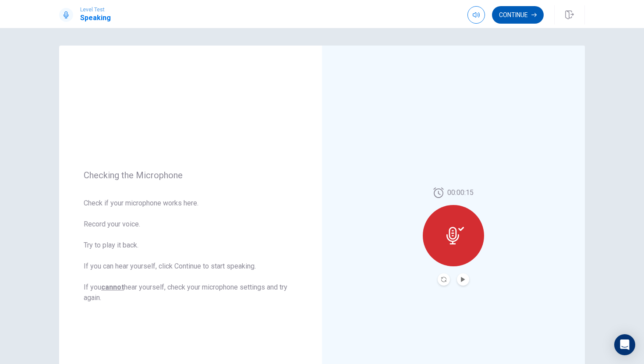 The width and height of the screenshot is (644, 364). I want to click on div: Open Intercom Messenger, so click(625, 345).